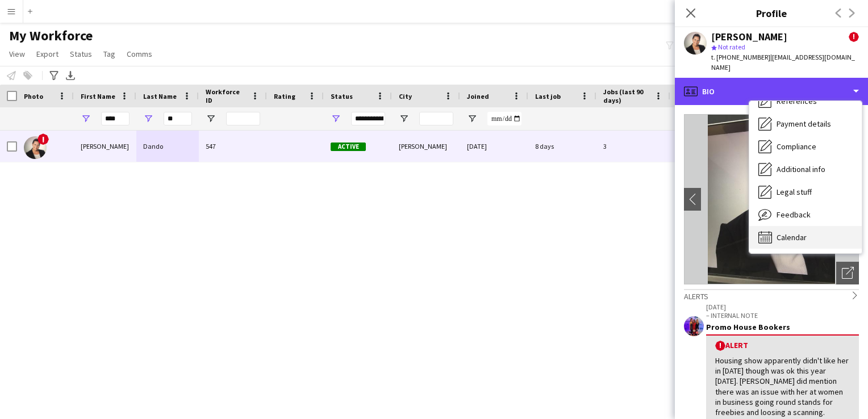  Describe the element at coordinates (848, 273) in the screenshot. I see `div: Open photos pop-in` at that location.